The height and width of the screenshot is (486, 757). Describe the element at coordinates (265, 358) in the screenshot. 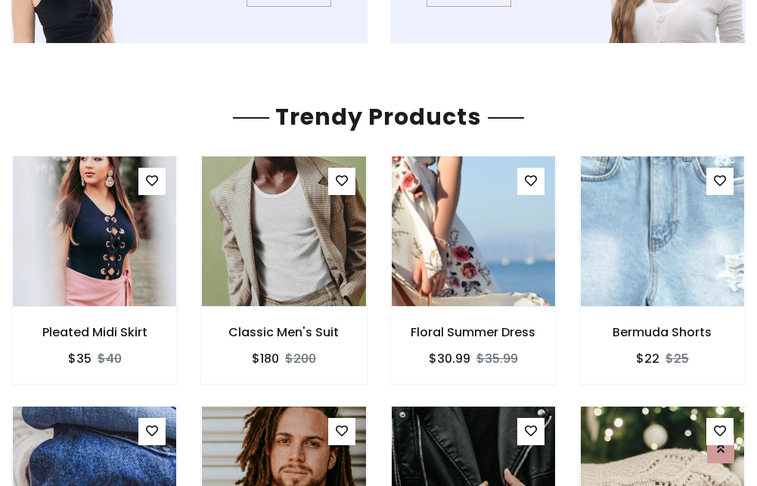

I see `h6: $180` at that location.